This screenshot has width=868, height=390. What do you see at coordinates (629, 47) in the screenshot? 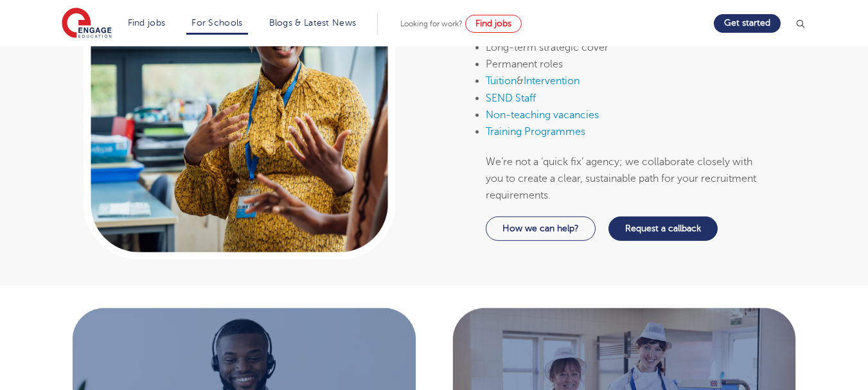
I see `li: Long-term strategic cover` at bounding box center [629, 47].